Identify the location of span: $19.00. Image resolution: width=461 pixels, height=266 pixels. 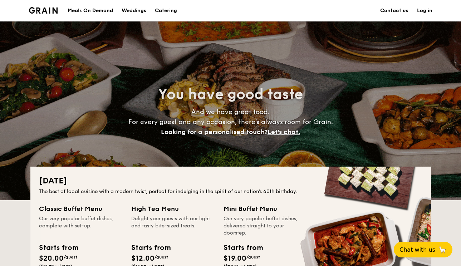
(235, 258).